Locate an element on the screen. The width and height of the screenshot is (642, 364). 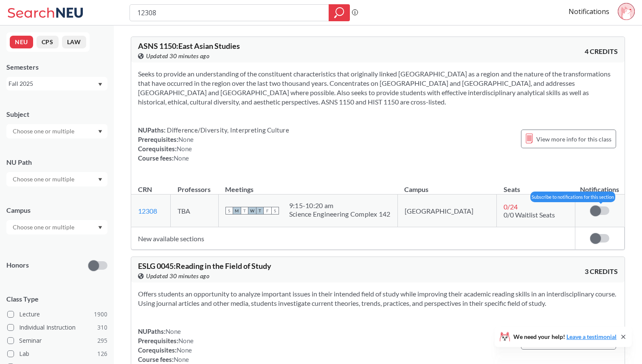
span: 4 CREDITS is located at coordinates (601, 52).